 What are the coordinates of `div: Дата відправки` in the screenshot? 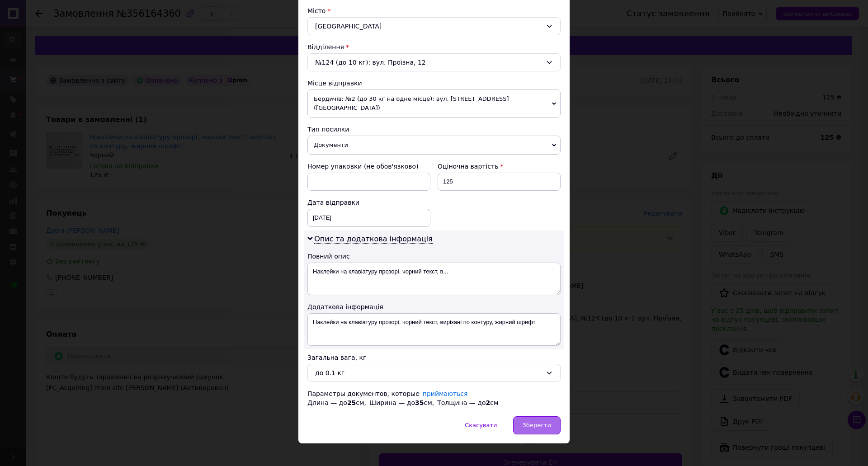 It's located at (369, 203).